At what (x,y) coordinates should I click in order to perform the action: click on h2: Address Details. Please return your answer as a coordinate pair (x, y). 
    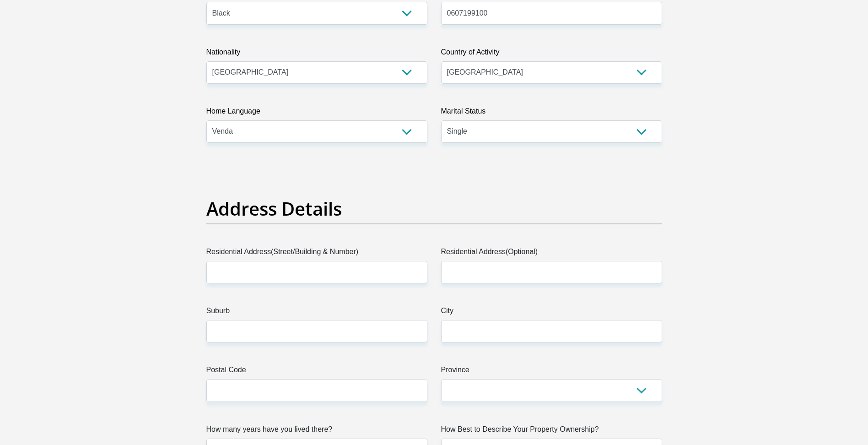
    Looking at the image, I should click on (434, 209).